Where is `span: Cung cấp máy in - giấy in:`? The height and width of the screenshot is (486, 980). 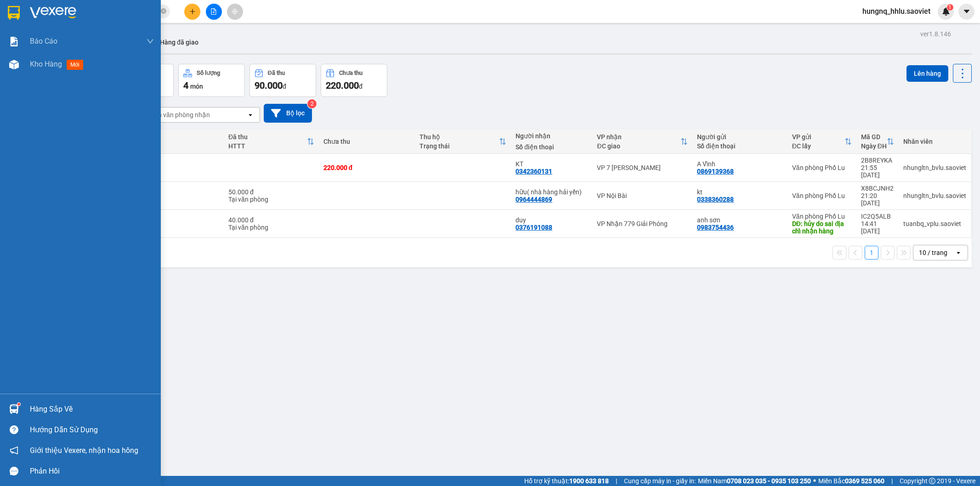
span: Cung cấp máy in - giấy in: is located at coordinates (660, 481).